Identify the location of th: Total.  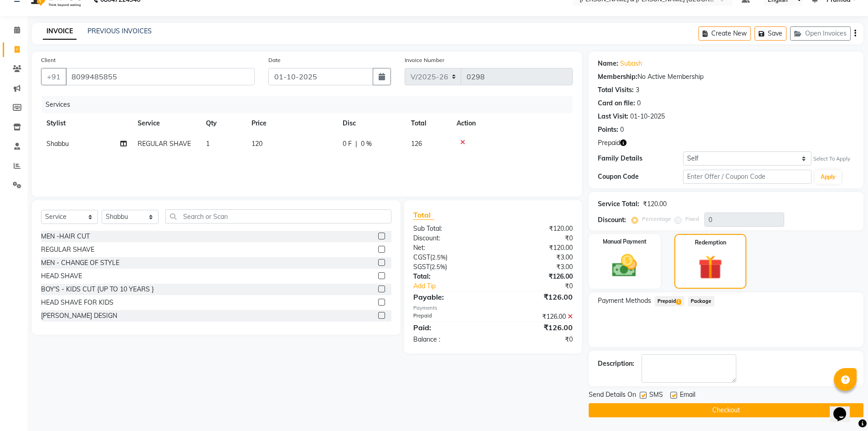
(429, 123).